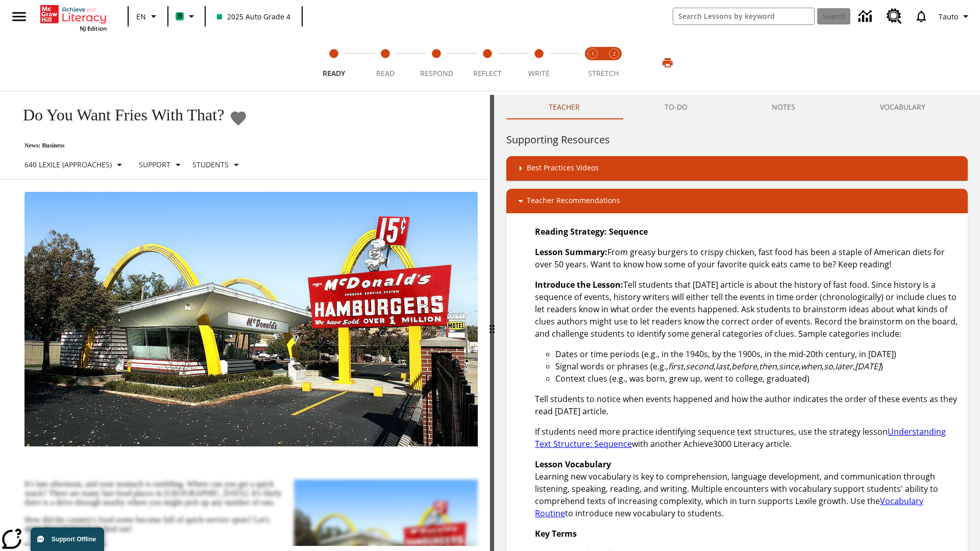 The image size is (980, 551). I want to click on button: Teacher, so click(564, 108).